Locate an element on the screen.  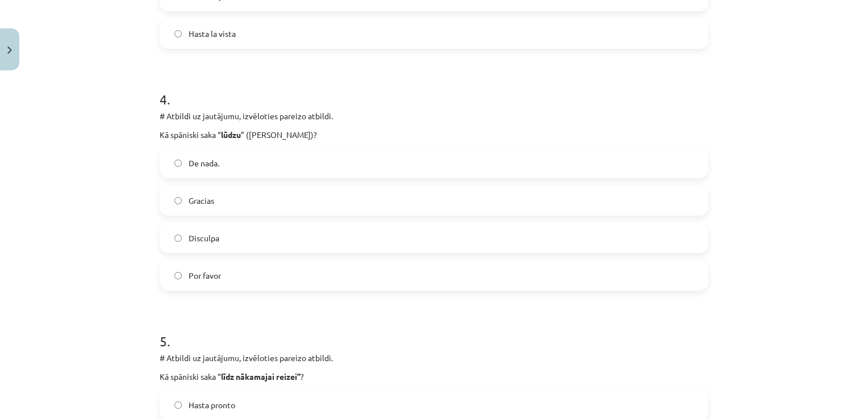
input: Por favor is located at coordinates (178, 275).